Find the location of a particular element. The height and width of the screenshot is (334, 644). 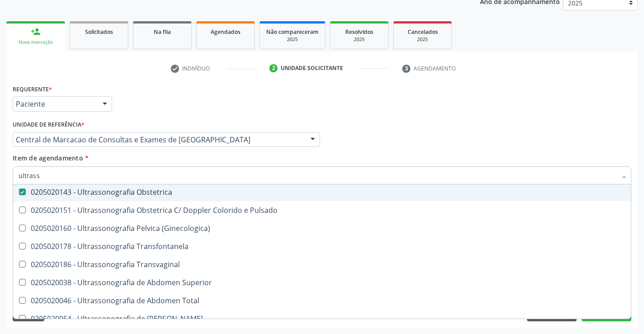

div: person_add is located at coordinates (36, 31).